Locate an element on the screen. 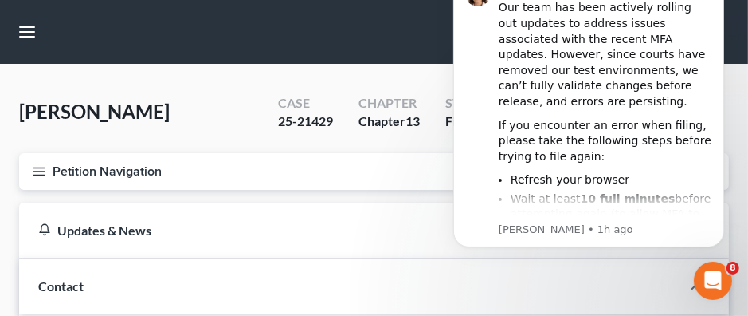 This screenshot has height=316, width=748. span: 13 is located at coordinates (413, 120).